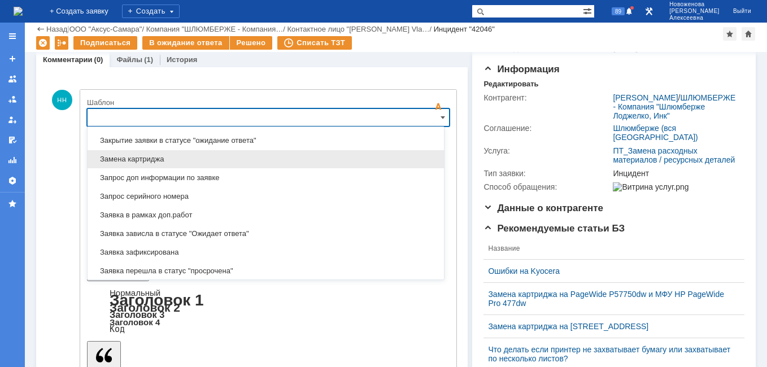  I want to click on div: Формат абзаца, so click(268, 311).